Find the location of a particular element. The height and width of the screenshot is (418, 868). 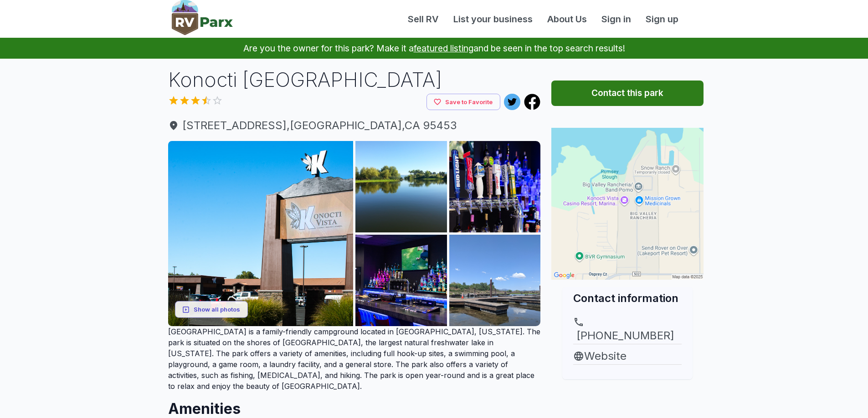

p: Are you the owner for this park? Make it a and be seen in the top search results! is located at coordinates (434, 48).